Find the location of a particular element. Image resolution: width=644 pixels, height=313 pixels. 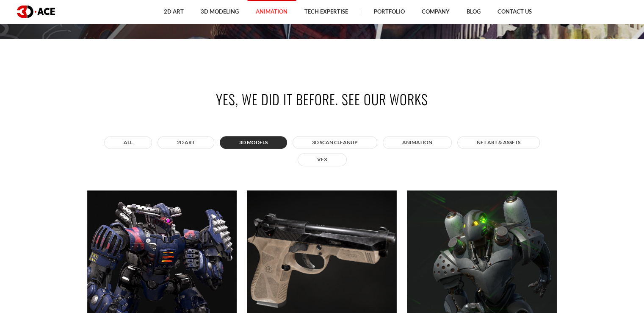

img: logo dark is located at coordinates (36, 12).